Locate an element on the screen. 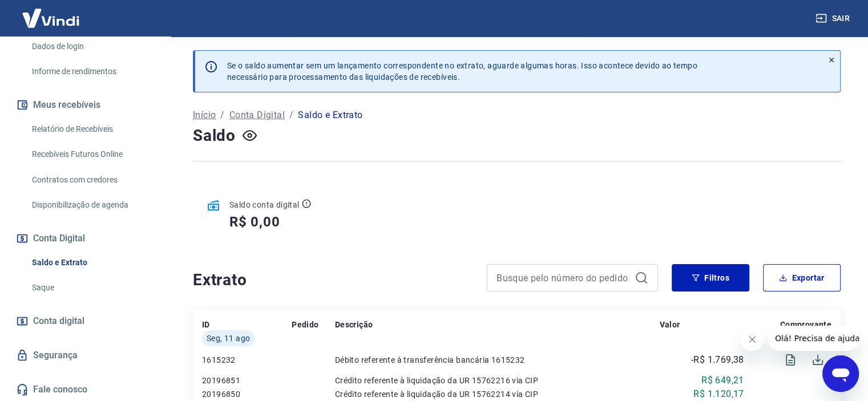 This screenshot has height=401, width=868. h5: R$ 0,00 is located at coordinates (255, 222).